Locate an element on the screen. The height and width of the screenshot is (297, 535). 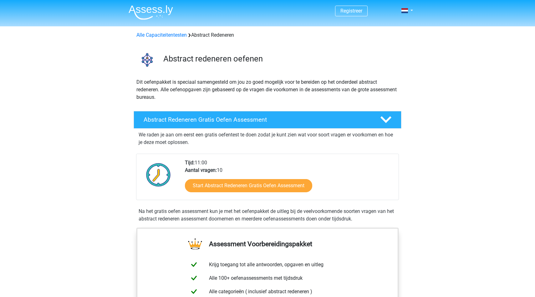
a: Registreer is located at coordinates (352, 11).